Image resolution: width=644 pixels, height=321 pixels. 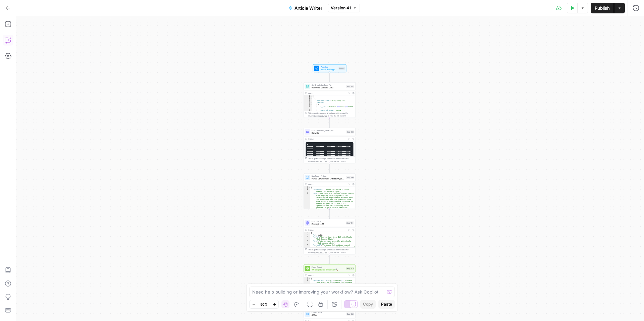 What do you see at coordinates (328, 222) in the screenshot?
I see `span: LLM · GPT-5` at bounding box center [328, 222].